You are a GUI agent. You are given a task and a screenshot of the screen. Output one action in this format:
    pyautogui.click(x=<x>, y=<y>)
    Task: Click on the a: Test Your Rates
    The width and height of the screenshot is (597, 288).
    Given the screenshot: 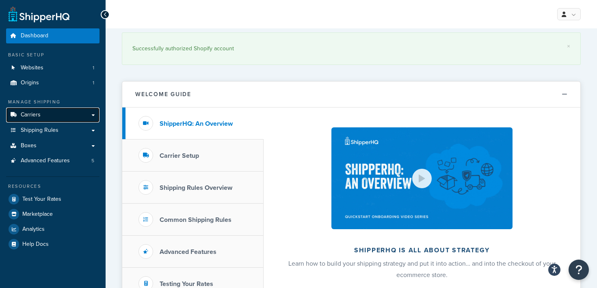 What is the action you would take?
    pyautogui.click(x=53, y=199)
    